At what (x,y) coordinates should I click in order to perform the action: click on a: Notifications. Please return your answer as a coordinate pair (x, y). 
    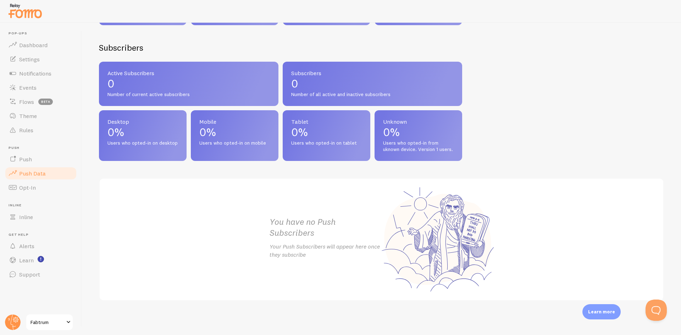
    Looking at the image, I should click on (41, 73).